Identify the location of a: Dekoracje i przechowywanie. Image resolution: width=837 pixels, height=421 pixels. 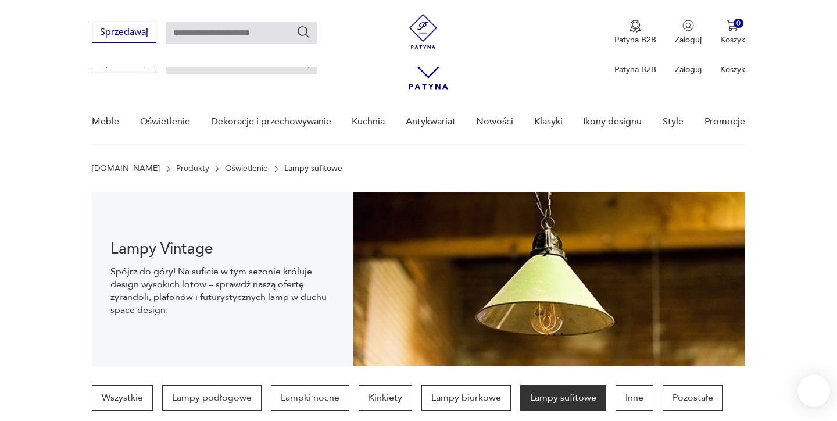
(271, 122).